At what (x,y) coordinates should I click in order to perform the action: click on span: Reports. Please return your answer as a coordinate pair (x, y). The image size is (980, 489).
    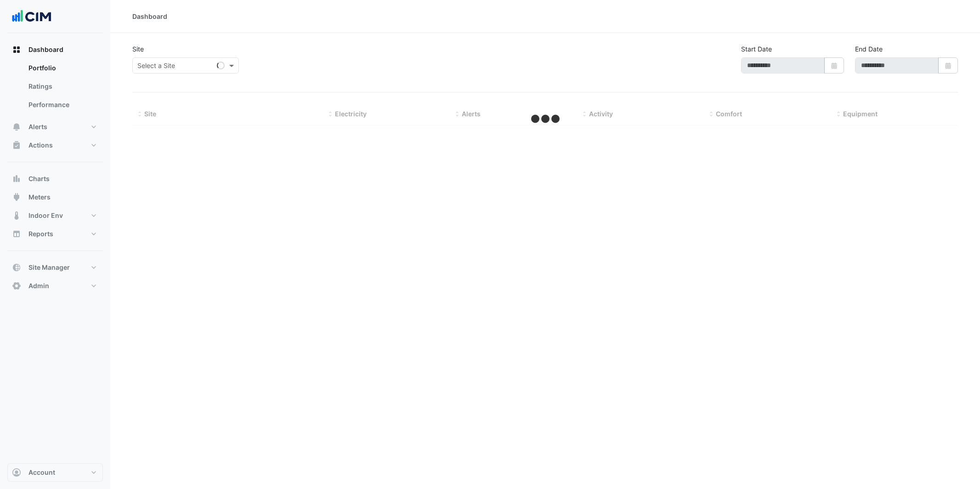
    Looking at the image, I should click on (41, 234).